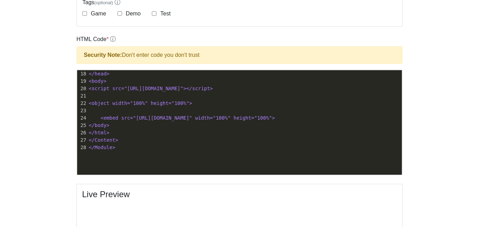 The width and height of the screenshot is (479, 227). I want to click on span: <body>, so click(97, 81).